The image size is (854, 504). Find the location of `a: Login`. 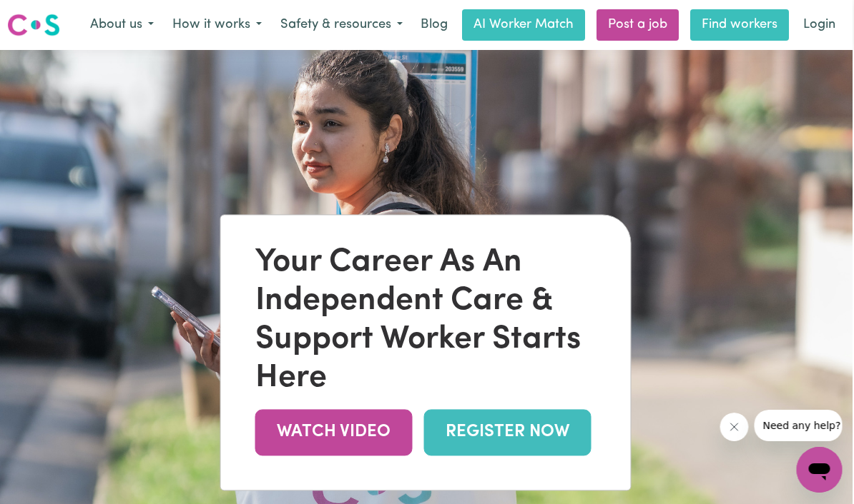

a: Login is located at coordinates (819, 25).